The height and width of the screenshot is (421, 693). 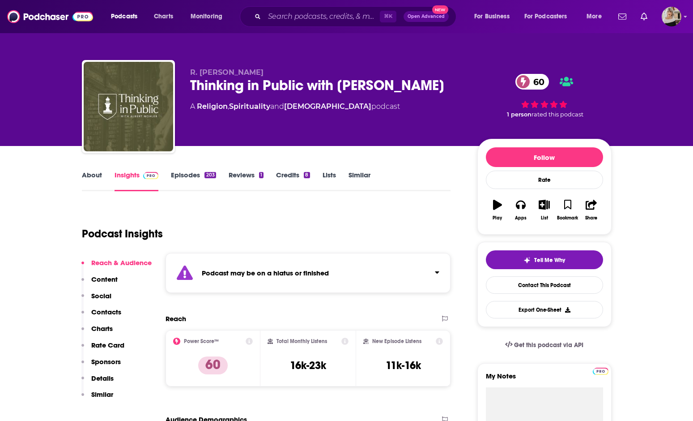 What do you see at coordinates (497, 218) in the screenshot?
I see `div: Play` at bounding box center [497, 218].